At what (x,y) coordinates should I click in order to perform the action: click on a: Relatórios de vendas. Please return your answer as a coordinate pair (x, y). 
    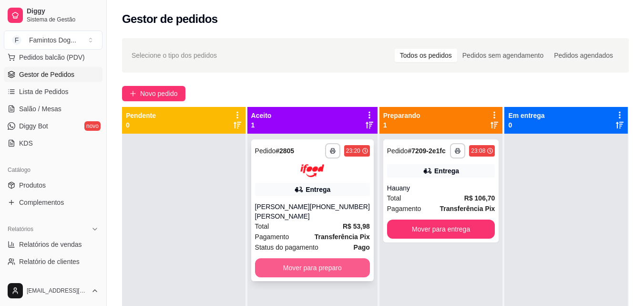
    Looking at the image, I should click on (53, 244).